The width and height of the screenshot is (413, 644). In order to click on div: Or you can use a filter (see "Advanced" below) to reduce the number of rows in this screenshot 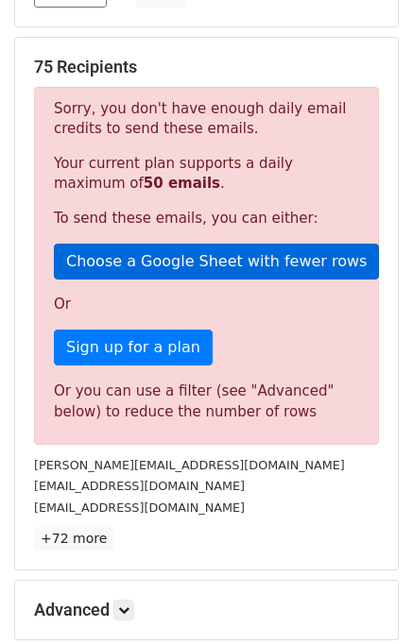, I will do `click(206, 402)`.